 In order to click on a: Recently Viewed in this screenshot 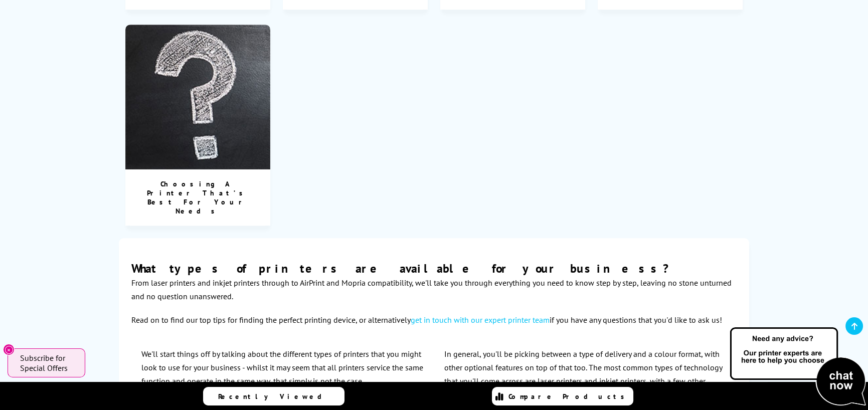, I will do `click(274, 396)`.